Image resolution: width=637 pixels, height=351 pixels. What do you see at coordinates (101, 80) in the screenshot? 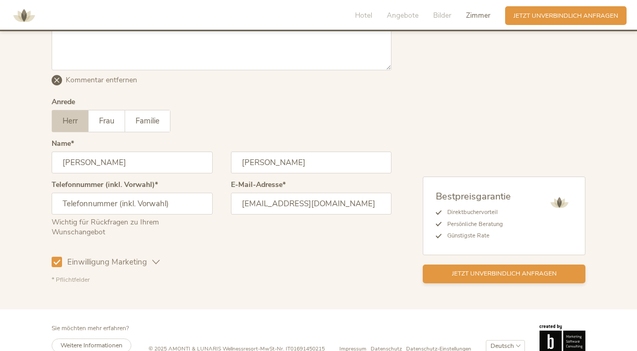
I see `span: Kommentar entfernen` at bounding box center [101, 80].